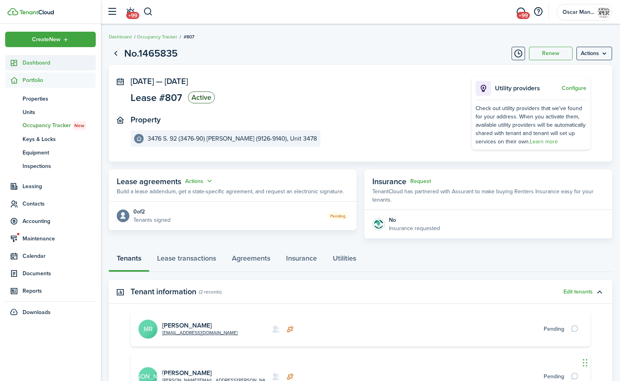  I want to click on button: Timeline, so click(518, 53).